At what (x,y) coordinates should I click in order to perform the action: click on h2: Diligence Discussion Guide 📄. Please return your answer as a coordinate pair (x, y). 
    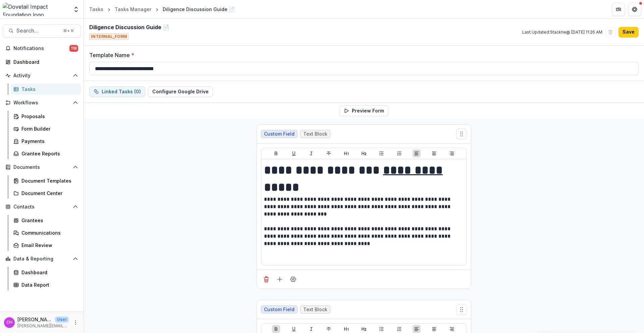
    Looking at the image, I should click on (129, 27).